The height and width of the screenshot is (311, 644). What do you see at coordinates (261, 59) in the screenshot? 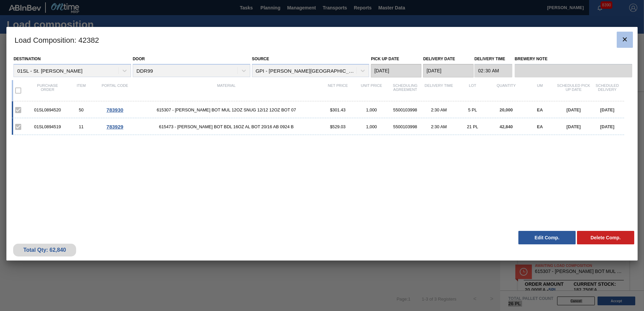
I see `label: Source` at bounding box center [261, 59].